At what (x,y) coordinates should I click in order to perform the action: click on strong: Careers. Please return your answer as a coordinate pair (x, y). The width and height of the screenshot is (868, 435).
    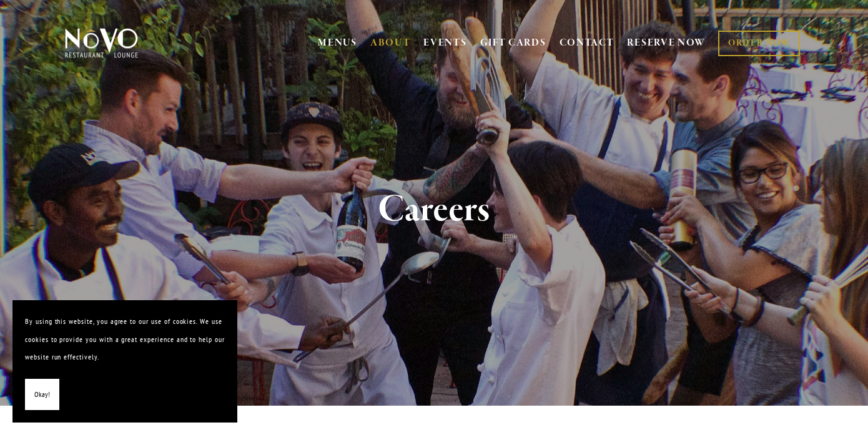
    Looking at the image, I should click on (434, 210).